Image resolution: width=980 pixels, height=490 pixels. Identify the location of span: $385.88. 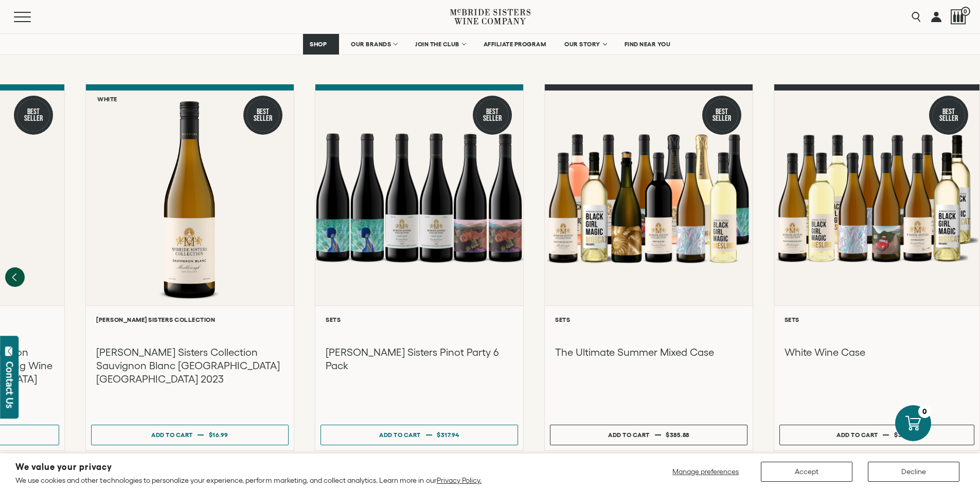
(677, 434).